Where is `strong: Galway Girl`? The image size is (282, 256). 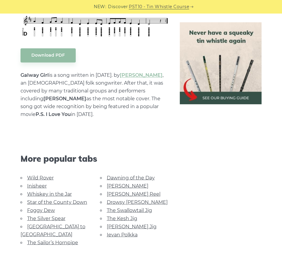 strong: Galway Girl is located at coordinates (35, 75).